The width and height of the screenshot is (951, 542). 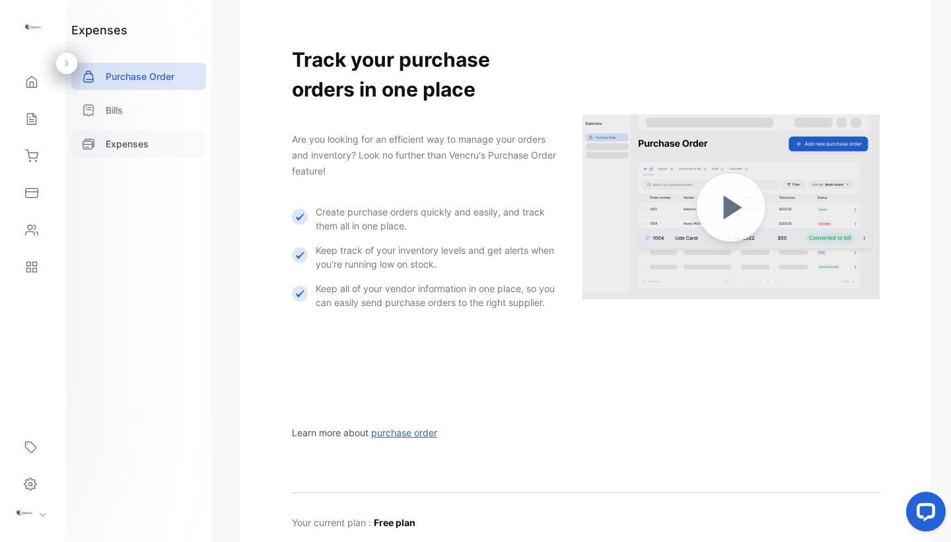 I want to click on a: Expenses, so click(x=139, y=143).